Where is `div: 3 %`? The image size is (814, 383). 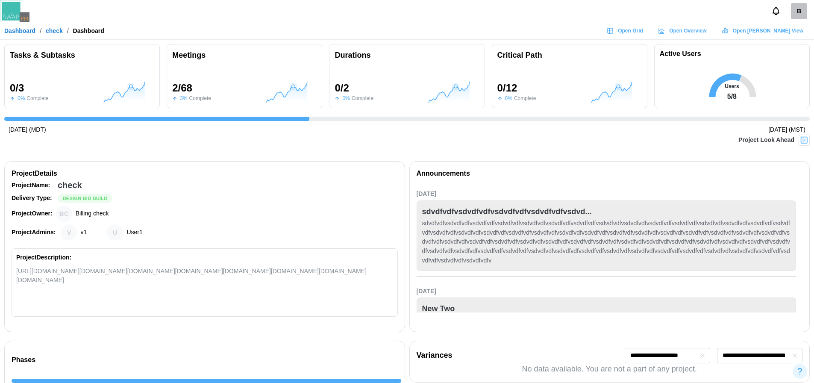 div: 3 % is located at coordinates (183, 98).